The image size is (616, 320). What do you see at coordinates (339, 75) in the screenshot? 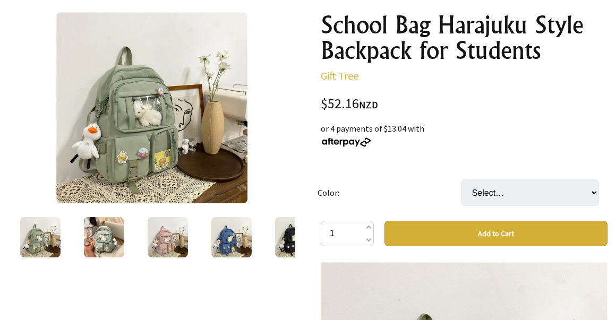
I see `a: Gift Tree` at bounding box center [339, 75].